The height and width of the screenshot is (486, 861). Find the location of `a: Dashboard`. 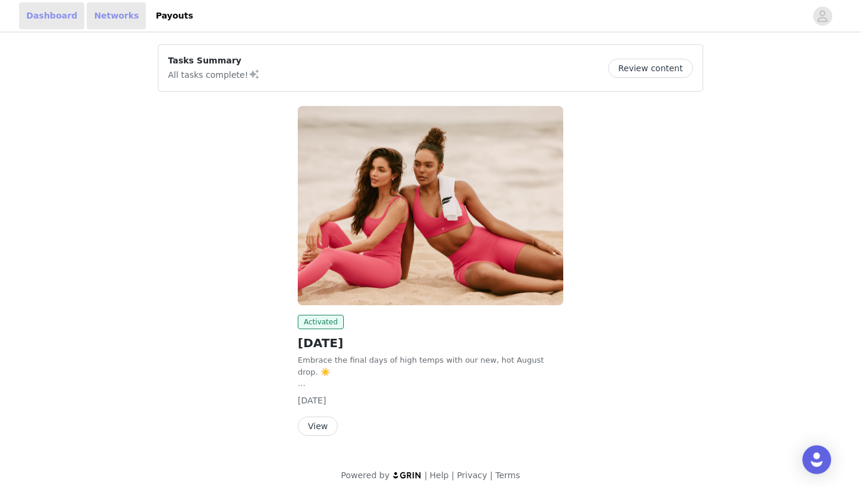

a: Dashboard is located at coordinates (51, 16).